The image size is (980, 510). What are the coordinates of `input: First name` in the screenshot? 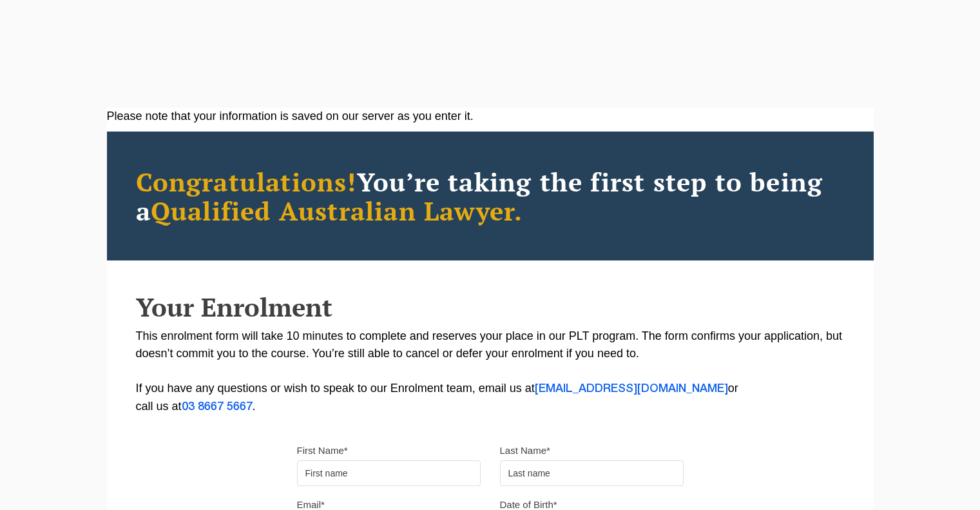 It's located at (388, 473).